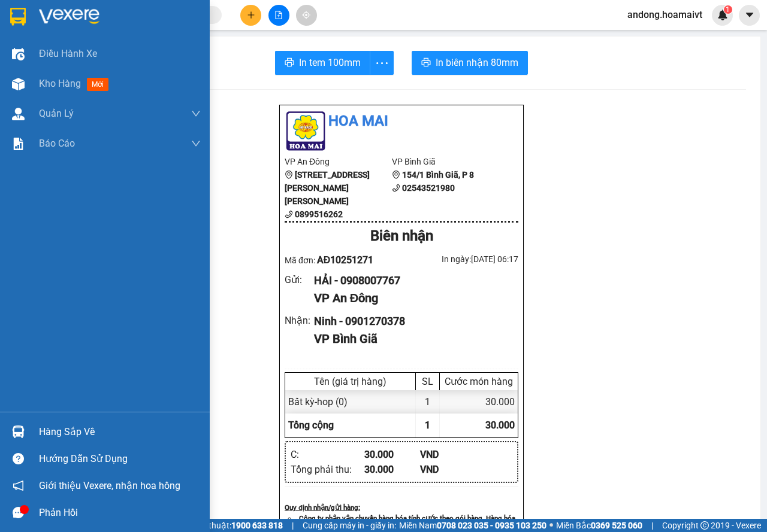 The image size is (767, 532). I want to click on button: aim, so click(306, 15).